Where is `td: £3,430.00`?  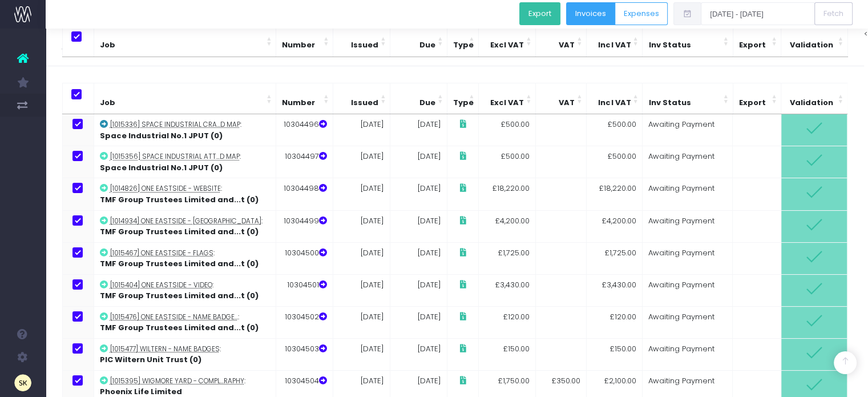 td: £3,430.00 is located at coordinates (507, 290).